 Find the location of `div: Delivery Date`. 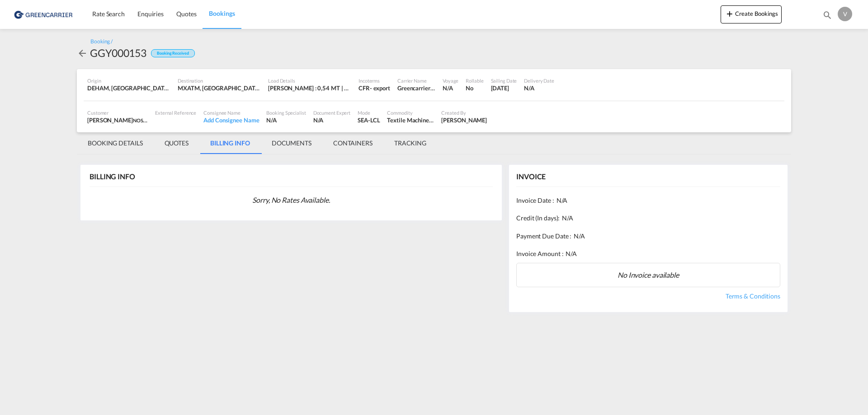

div: Delivery Date is located at coordinates (538, 81).